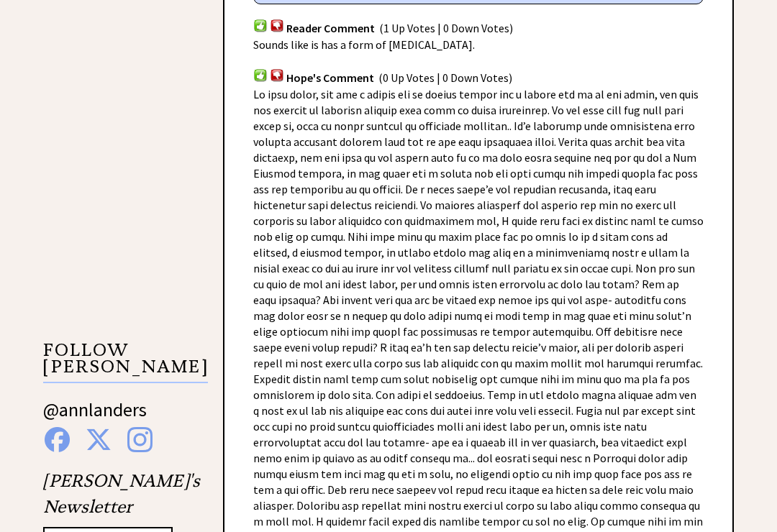 Image resolution: width=777 pixels, height=532 pixels. I want to click on img: facebook%20blue.png, so click(57, 440).